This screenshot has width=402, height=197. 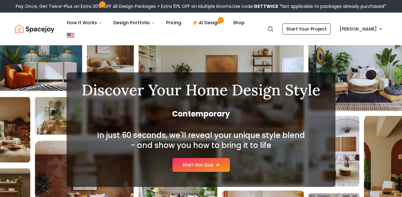 What do you see at coordinates (201, 29) in the screenshot?
I see `nav: Global` at bounding box center [201, 29].